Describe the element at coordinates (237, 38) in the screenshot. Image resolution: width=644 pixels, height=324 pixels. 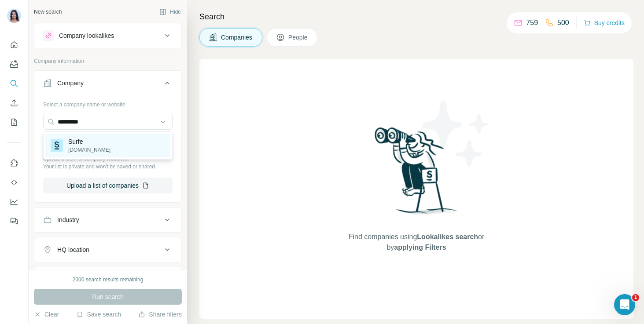
I see `span: Companies` at that location.